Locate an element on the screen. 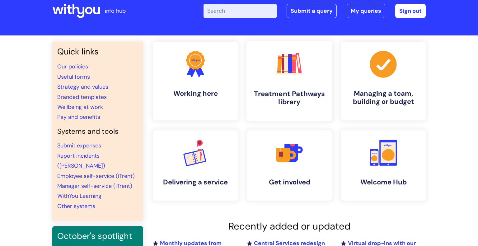  a: Strategy and values is located at coordinates (83, 87).